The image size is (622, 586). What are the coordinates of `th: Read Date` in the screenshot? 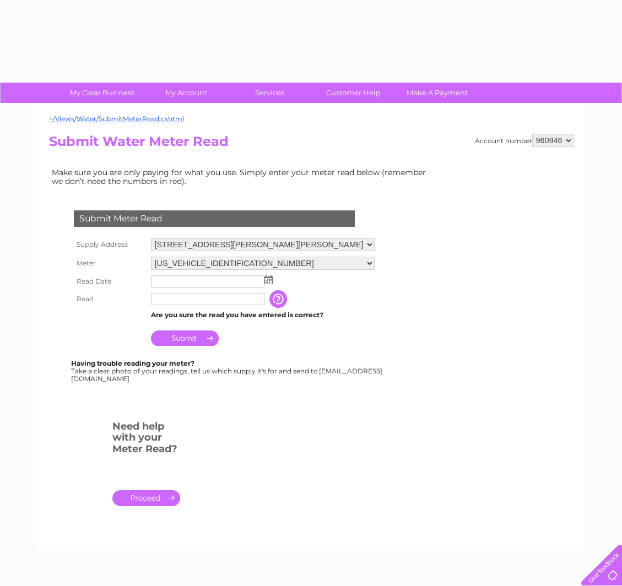 It's located at (110, 281).